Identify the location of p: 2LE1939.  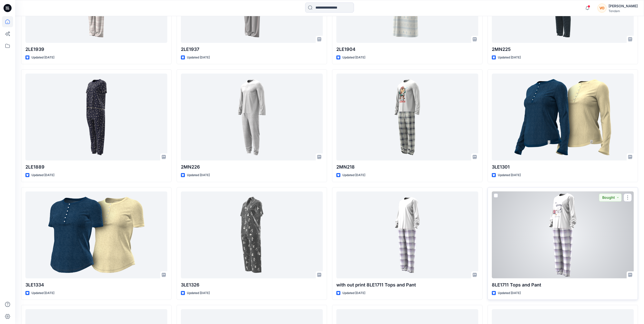
(96, 49).